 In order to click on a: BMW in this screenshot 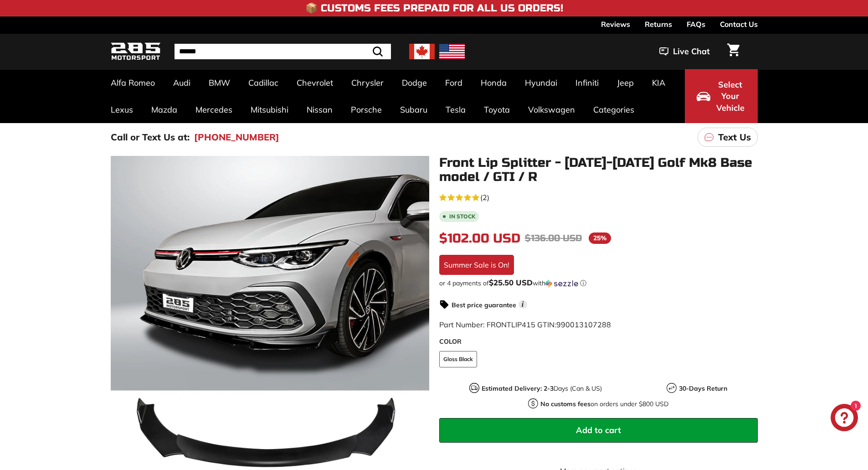, I will do `click(219, 82)`.